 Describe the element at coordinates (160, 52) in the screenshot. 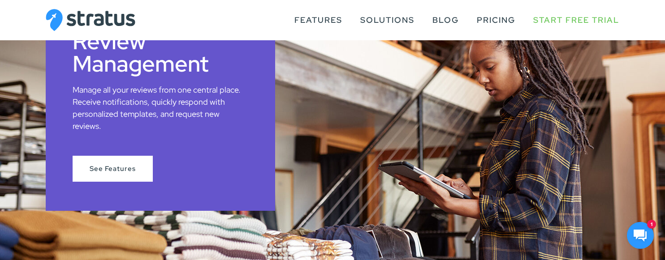

I see `h2: Review Management` at that location.